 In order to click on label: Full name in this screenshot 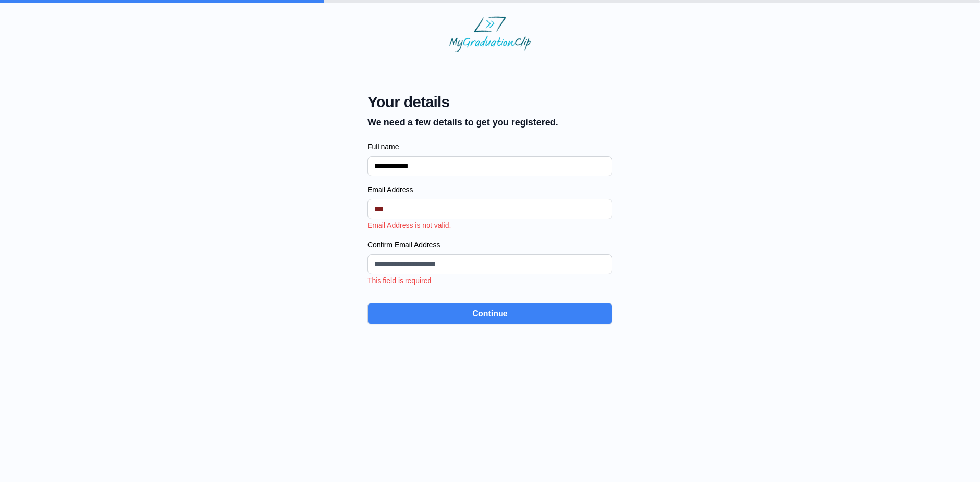, I will do `click(490, 147)`.